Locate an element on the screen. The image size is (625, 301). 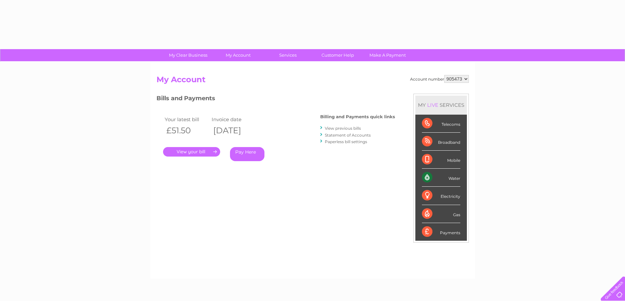
div: Broadband is located at coordinates (441, 142).